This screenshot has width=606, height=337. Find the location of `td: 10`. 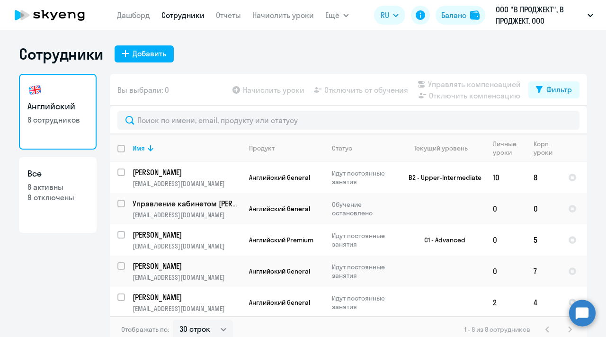

td: 10 is located at coordinates (506, 178).